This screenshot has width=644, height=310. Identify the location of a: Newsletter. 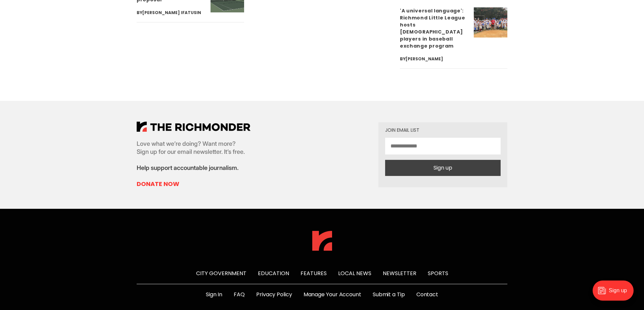
(399, 273).